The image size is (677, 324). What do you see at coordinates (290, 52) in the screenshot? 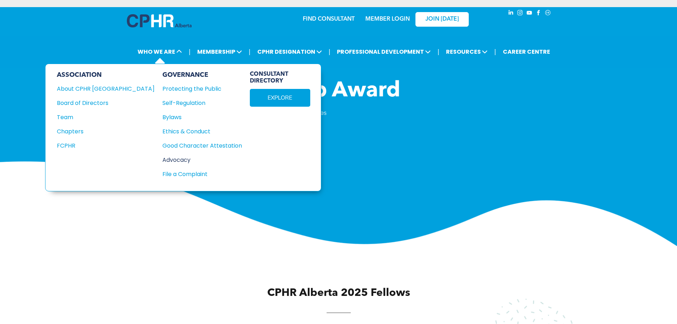
I see `span: CPHR DESIGNATION` at bounding box center [290, 52].